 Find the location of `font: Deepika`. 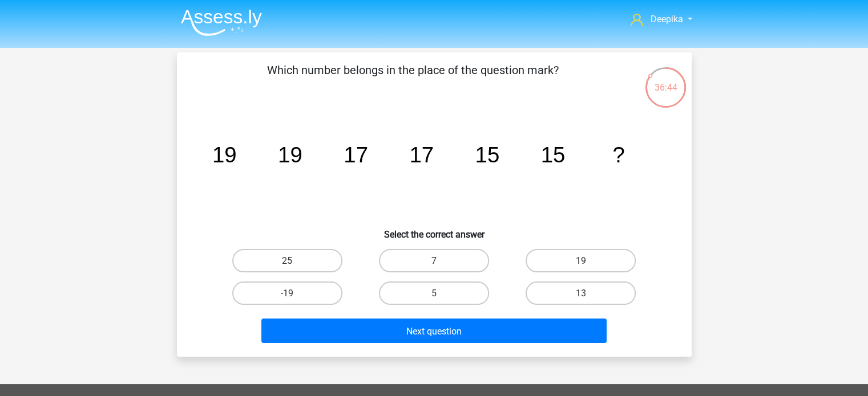

font: Deepika is located at coordinates (666, 19).